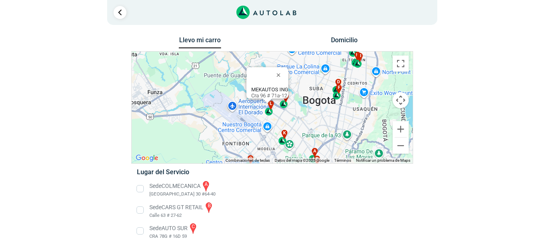  What do you see at coordinates (271, 104) in the screenshot?
I see `span: l` at bounding box center [271, 104].